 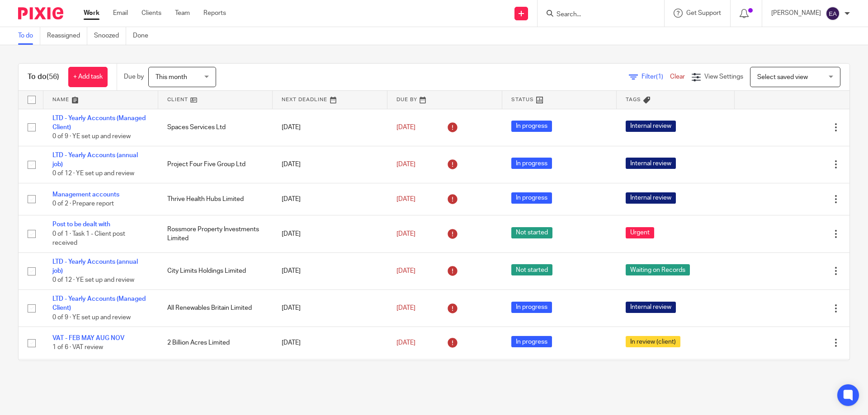 What do you see at coordinates (783, 77) in the screenshot?
I see `span: Select saved view` at bounding box center [783, 77].